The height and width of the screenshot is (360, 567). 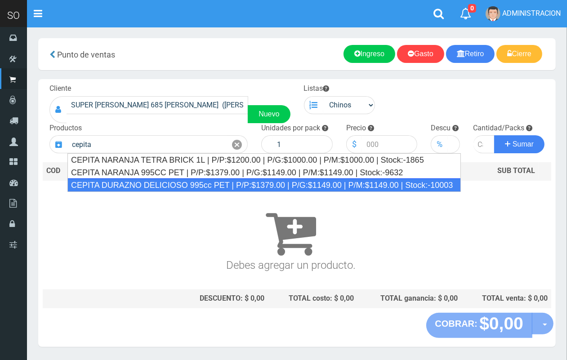 What do you see at coordinates (86, 54) in the screenshot?
I see `span: Punto de ventas` at bounding box center [86, 54].